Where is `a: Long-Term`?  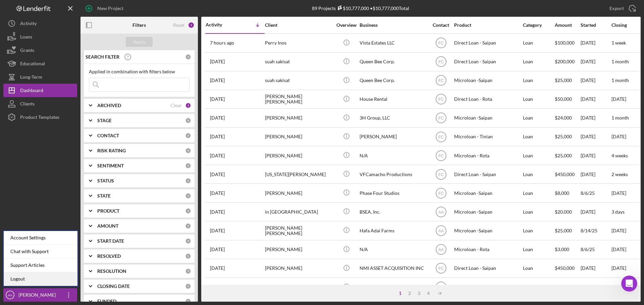 a: Long-Term is located at coordinates (40, 77).